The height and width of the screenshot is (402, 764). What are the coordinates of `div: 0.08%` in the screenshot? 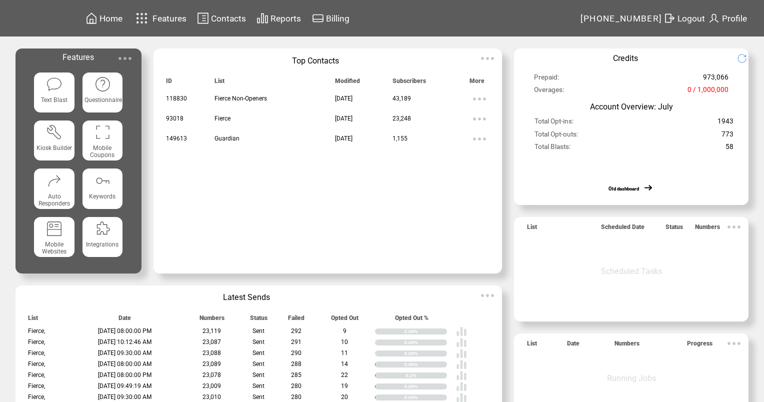 It's located at (425, 386).